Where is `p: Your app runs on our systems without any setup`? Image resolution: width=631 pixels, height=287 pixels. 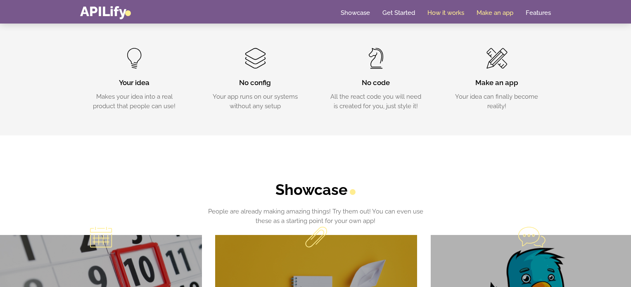 p: Your app runs on our systems without any setup is located at coordinates (255, 101).